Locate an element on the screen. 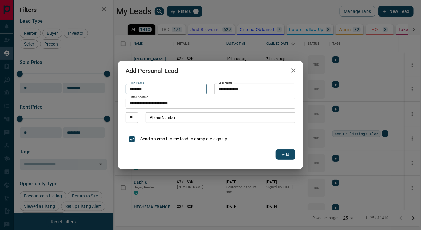 Image resolution: width=421 pixels, height=230 pixels. label: Last Name is located at coordinates (225, 83).